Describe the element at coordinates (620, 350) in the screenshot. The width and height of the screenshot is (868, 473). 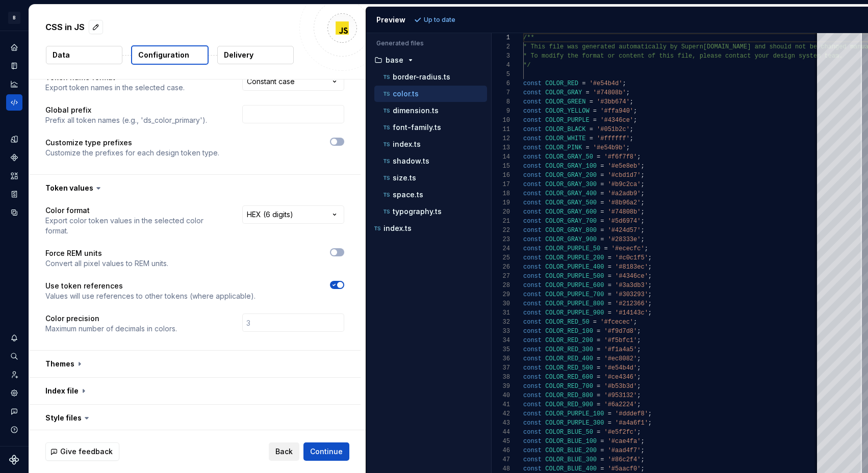
I see `span: '#f1a4a5'` at that location.